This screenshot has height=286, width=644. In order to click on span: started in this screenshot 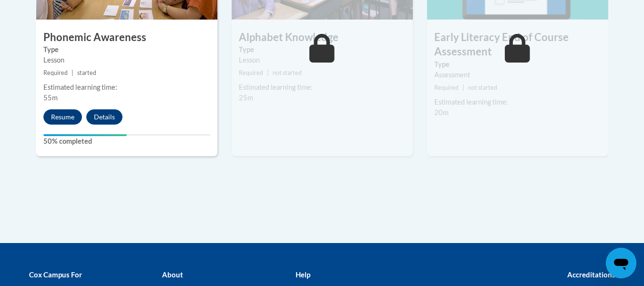, I will do `click(87, 73)`.